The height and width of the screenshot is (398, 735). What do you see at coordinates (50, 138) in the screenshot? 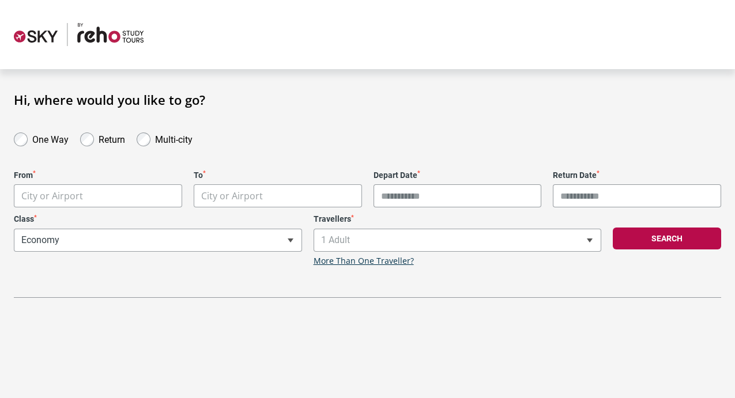
I see `label: One Way` at bounding box center [50, 138].